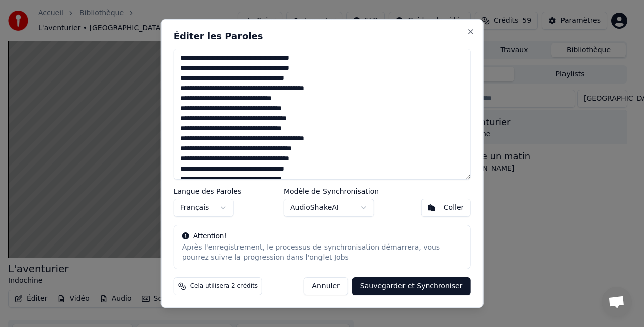 The width and height of the screenshot is (644, 327). What do you see at coordinates (224, 286) in the screenshot?
I see `span: Cela utilisera 2 crédits` at bounding box center [224, 286].